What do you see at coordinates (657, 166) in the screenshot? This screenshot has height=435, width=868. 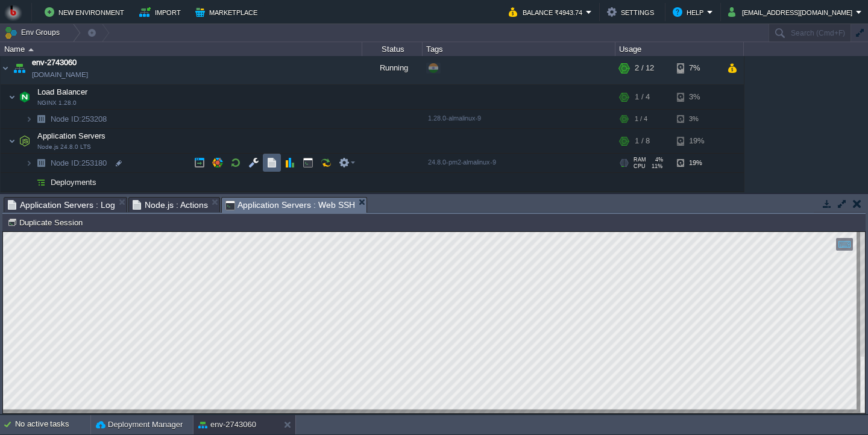 I see `span: 11%` at bounding box center [657, 166].